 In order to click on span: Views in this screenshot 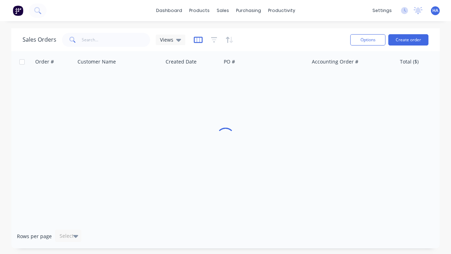, I will do `click(167, 39)`.